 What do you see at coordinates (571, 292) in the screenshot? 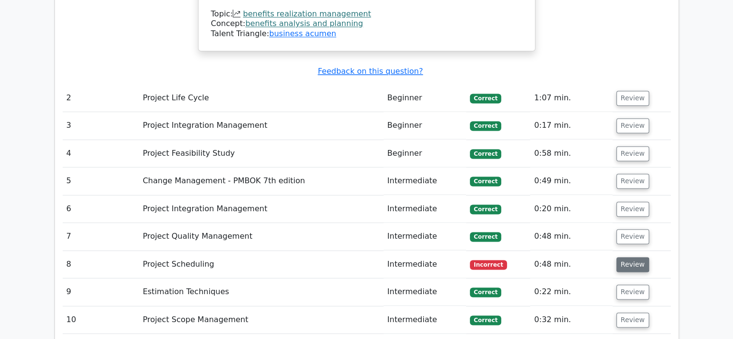
I see `td: 0:22 min.` at bounding box center [571, 292].